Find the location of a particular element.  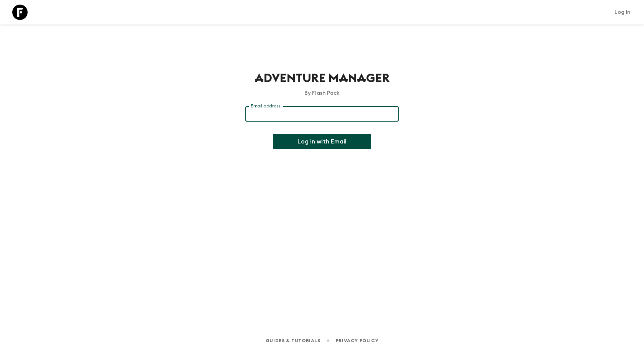

a: Guides & Tutorials is located at coordinates (293, 341).